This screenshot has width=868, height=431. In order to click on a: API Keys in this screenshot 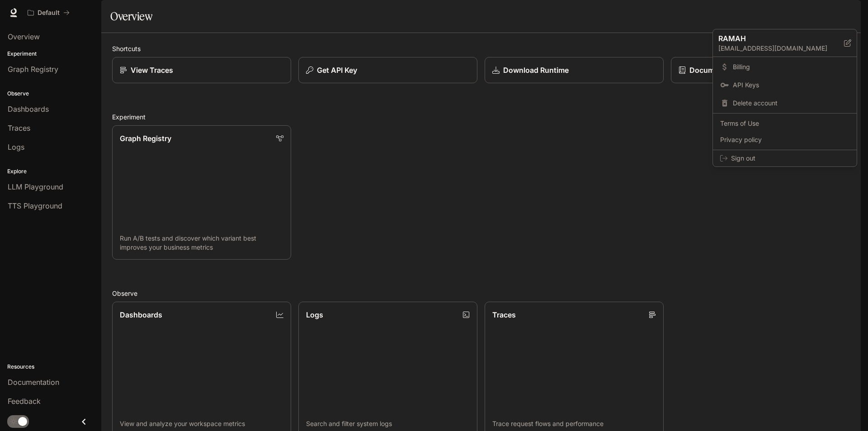, I will do `click(785, 85)`.